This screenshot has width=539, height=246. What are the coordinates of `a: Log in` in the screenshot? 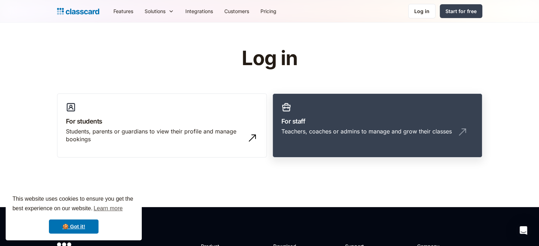 It's located at (421, 11).